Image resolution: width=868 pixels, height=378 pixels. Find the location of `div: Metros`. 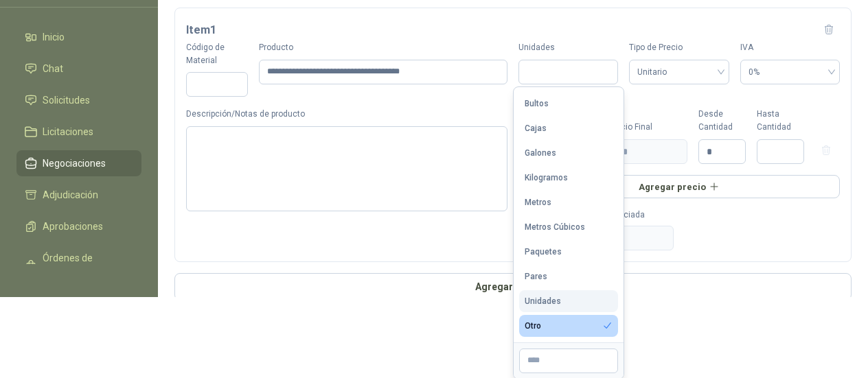

div: Metros is located at coordinates (538, 203).